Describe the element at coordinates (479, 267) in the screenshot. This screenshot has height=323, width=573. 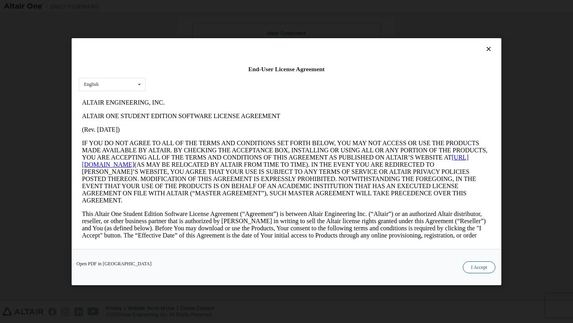
I see `button: I Accept` at that location.